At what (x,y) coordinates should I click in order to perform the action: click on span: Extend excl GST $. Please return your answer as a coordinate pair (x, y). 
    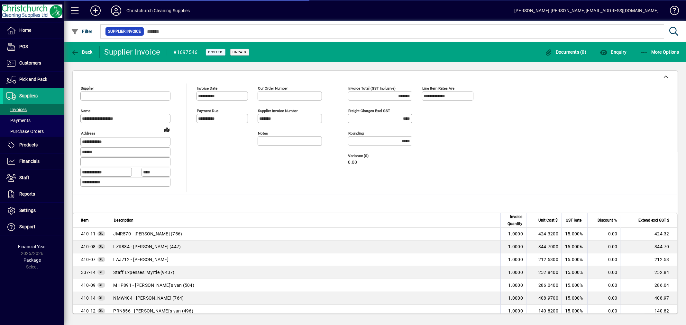
    Looking at the image, I should click on (654, 221).